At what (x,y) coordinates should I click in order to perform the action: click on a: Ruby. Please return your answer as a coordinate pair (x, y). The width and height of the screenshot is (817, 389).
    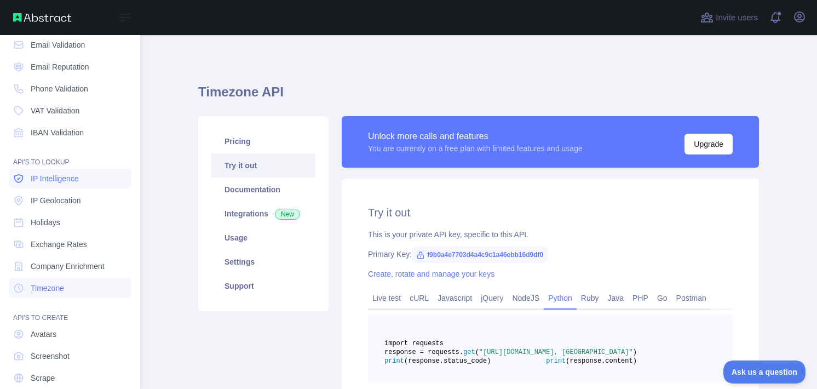
    Looking at the image, I should click on (589, 298).